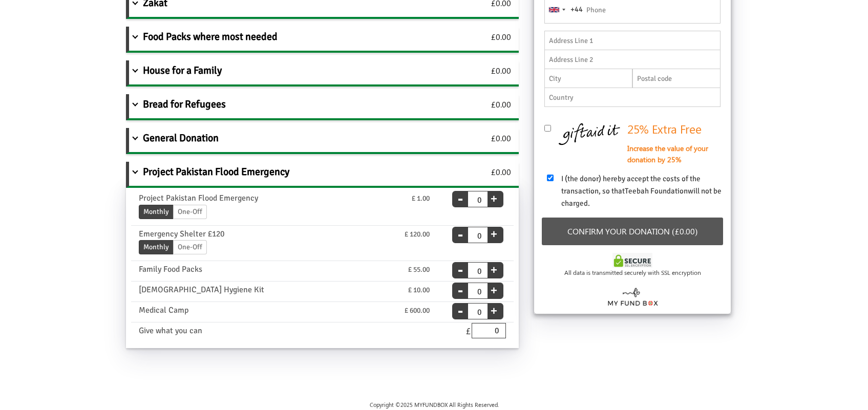 The width and height of the screenshot is (868, 410). What do you see at coordinates (632, 272) in the screenshot?
I see `div: All data is transmitted securely with SSL encryption` at bounding box center [632, 272].